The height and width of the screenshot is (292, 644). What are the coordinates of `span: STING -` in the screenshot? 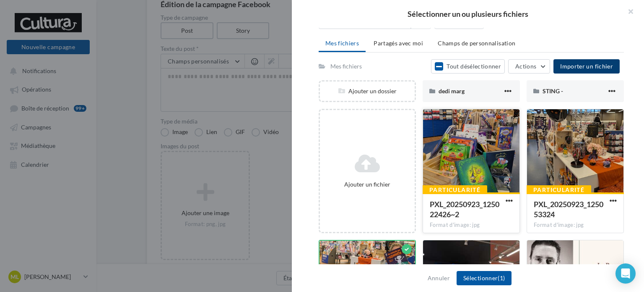 It's located at (552, 91).